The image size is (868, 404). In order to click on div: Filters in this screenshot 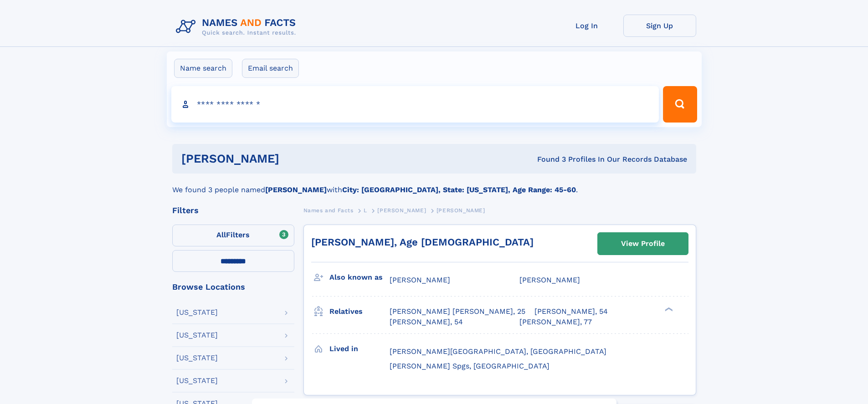, I will do `click(233, 210)`.